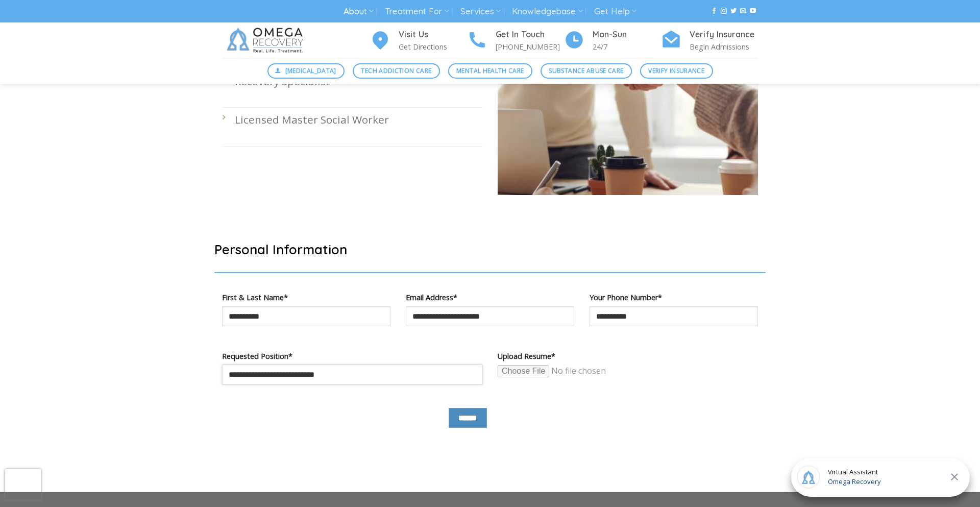 The image size is (980, 507). What do you see at coordinates (627, 47) in the screenshot?
I see `p: 24/7` at bounding box center [627, 47].